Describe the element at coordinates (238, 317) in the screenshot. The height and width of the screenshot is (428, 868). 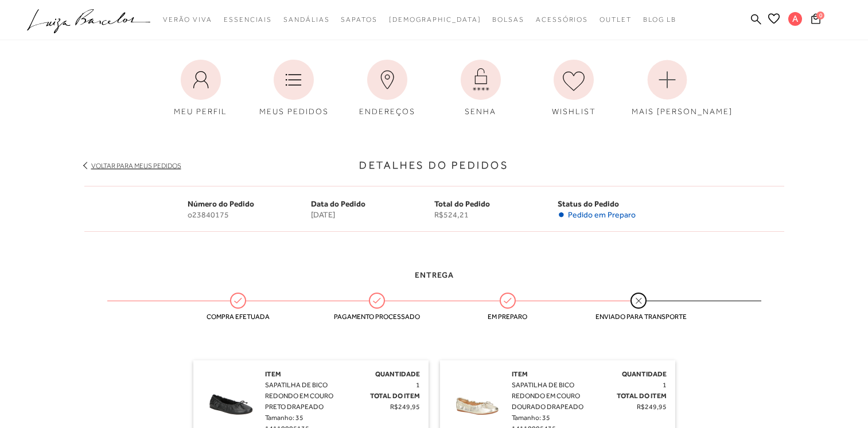
I see `span: Compra efetuada` at that location.